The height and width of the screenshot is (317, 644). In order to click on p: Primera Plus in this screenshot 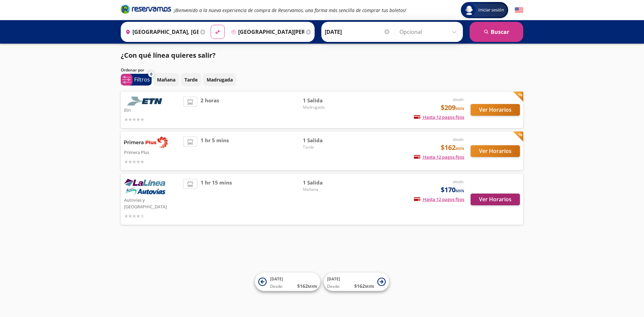, I will do `click(152, 152)`.